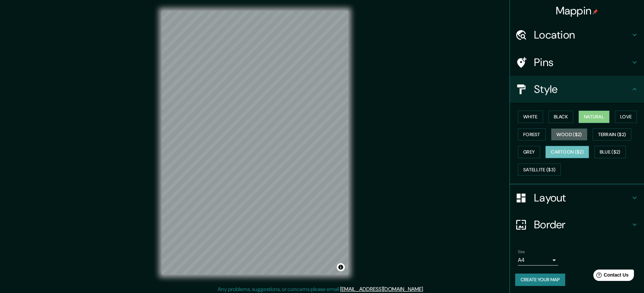 Image resolution: width=644 pixels, height=293 pixels. Describe the element at coordinates (582, 35) in the screenshot. I see `h4: Location` at that location.